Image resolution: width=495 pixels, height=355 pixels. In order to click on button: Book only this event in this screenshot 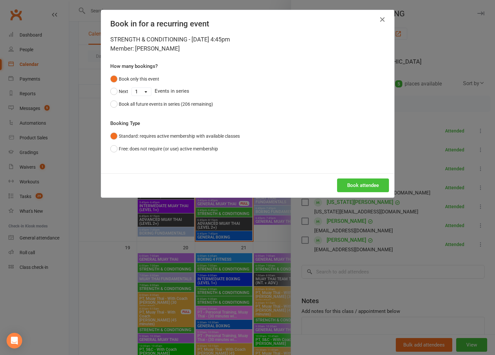, I will do `click(135, 79)`.